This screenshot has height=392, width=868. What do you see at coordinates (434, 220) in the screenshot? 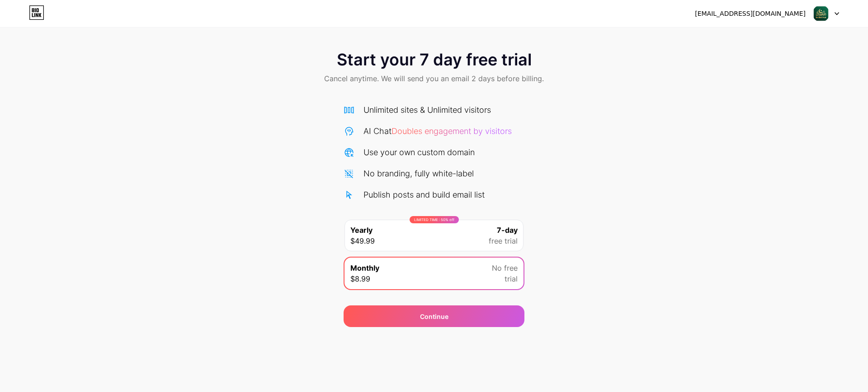
I see `div: LIMITED TIME : 50% off` at bounding box center [434, 220].